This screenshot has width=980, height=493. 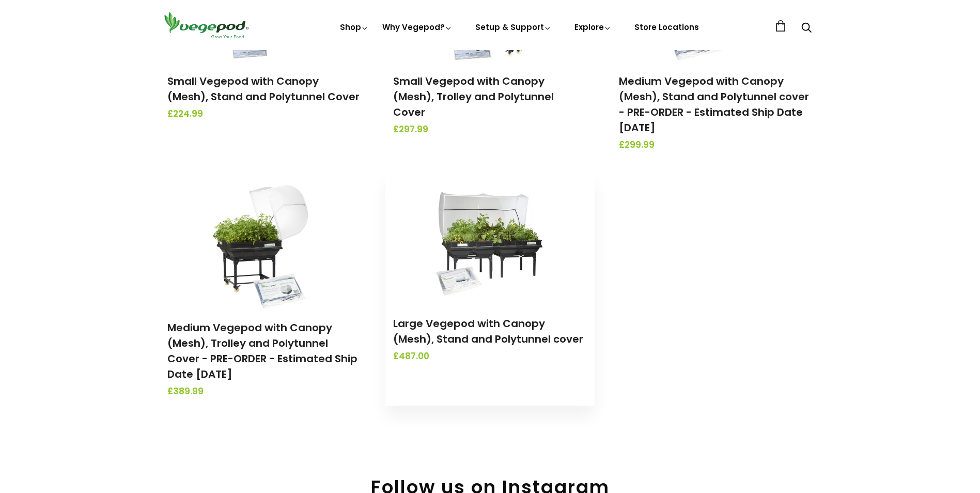 I want to click on a: Small Vegepod with Canopy (Mesh), Stand and Polytunnel Cover, so click(x=263, y=89).